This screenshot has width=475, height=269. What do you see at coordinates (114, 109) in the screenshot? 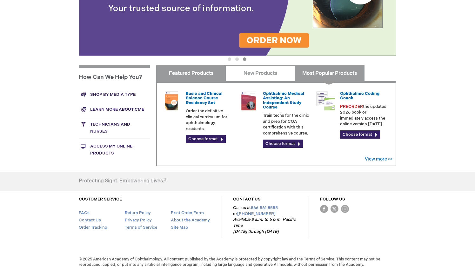
I see `a: Learn more about CME` at bounding box center [114, 109].